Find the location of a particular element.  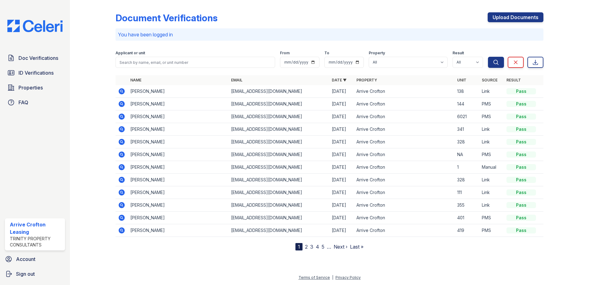

td: 1 is located at coordinates (467, 167).